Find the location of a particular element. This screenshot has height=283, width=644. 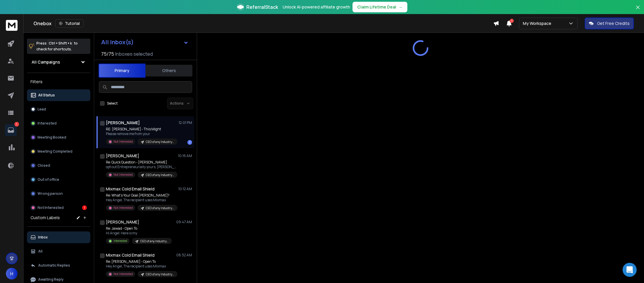

span: H is located at coordinates (12, 274).